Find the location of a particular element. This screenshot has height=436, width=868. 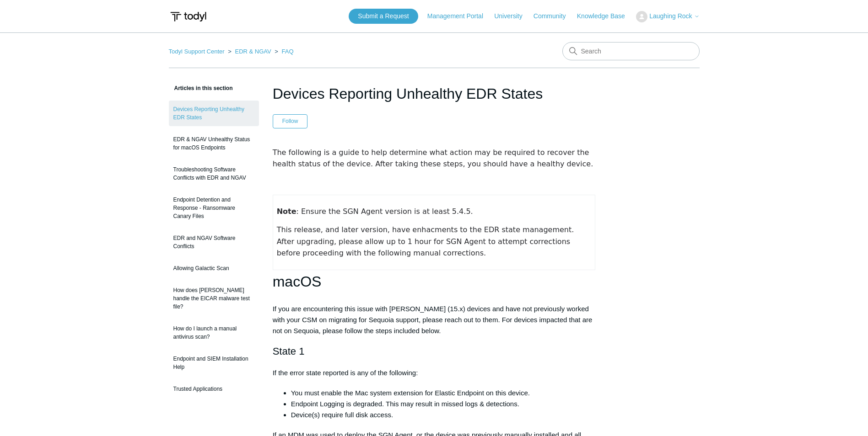

li: FAQ is located at coordinates (283, 51).